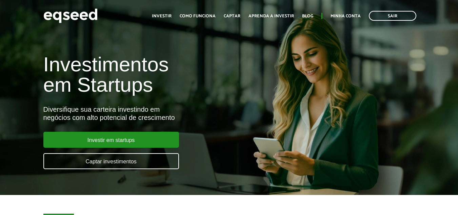 This screenshot has width=458, height=215. What do you see at coordinates (271, 16) in the screenshot?
I see `a: Aprenda a investir` at bounding box center [271, 16].